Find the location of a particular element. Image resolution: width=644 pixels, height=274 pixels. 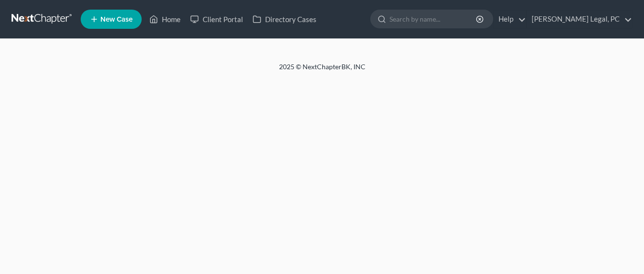

div: 2025 © NextChapterBK, INC is located at coordinates (322, 71).